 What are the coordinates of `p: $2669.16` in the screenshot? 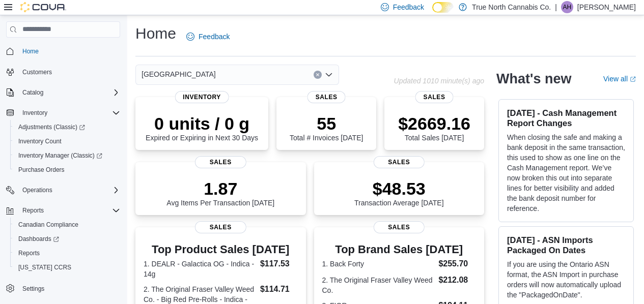 It's located at (434, 124).